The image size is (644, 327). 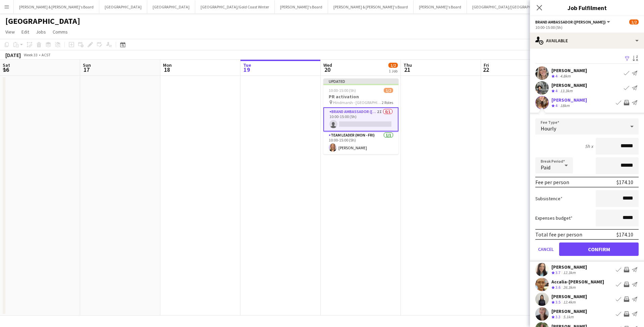 What do you see at coordinates (587, 8) in the screenshot?
I see `h3: Job Fulfilment` at bounding box center [587, 8].